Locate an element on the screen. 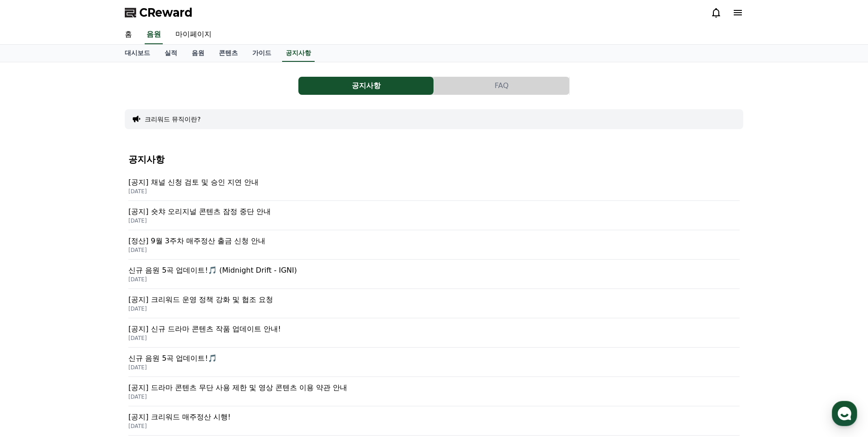  a: FAQ is located at coordinates (502, 86).